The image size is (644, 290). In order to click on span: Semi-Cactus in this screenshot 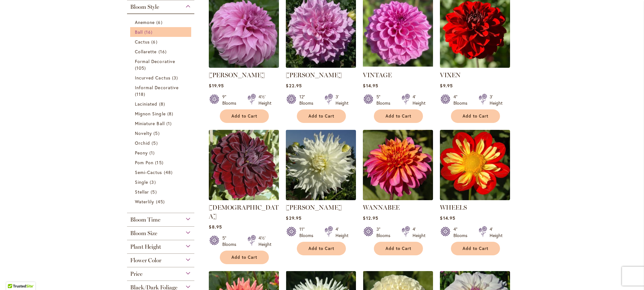, I will do `click(148, 172)`.